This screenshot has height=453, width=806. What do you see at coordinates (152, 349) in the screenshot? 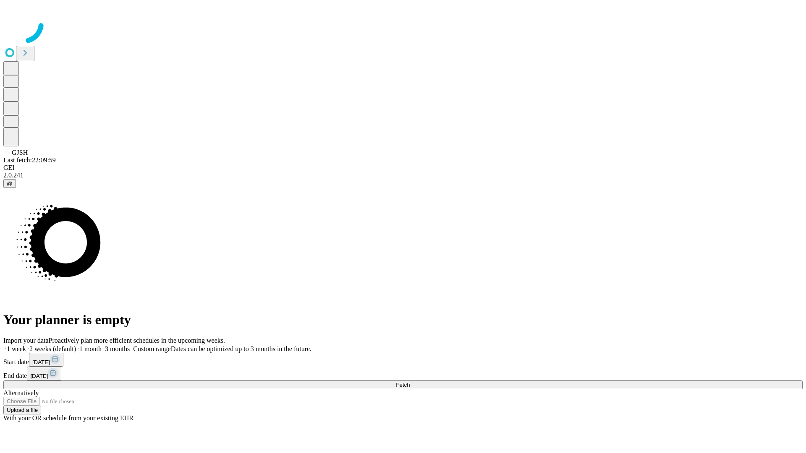
I see `span: Custom range` at bounding box center [152, 349].